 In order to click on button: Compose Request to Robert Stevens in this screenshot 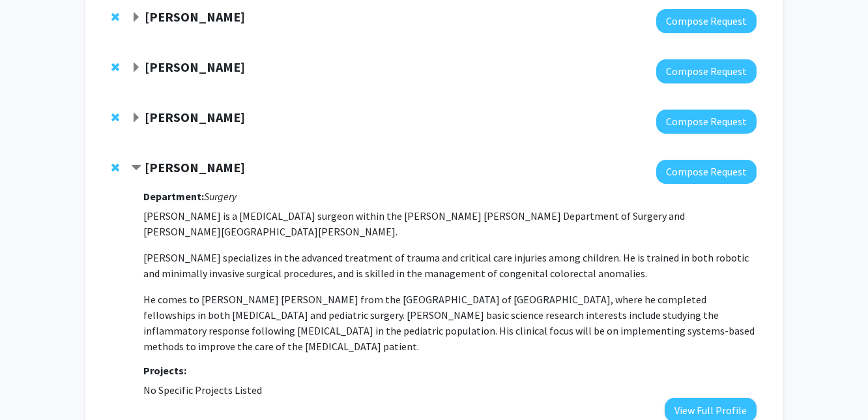, I will do `click(707, 121)`.